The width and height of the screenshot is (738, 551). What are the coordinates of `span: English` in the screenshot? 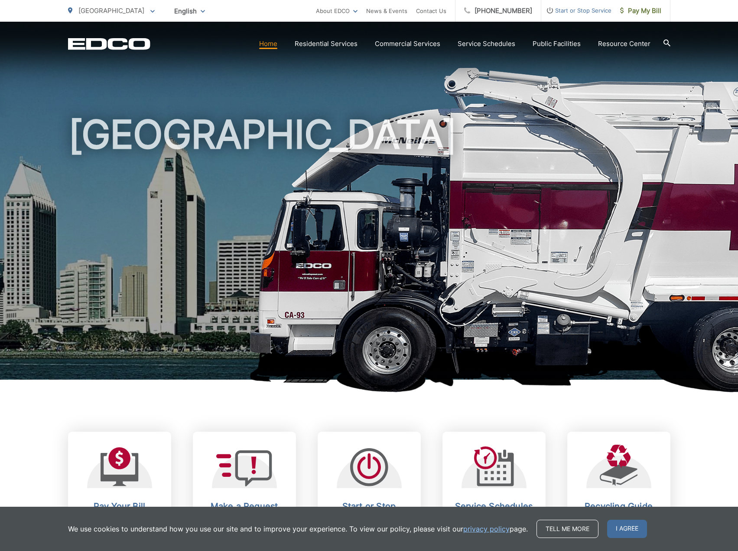 It's located at (189, 11).